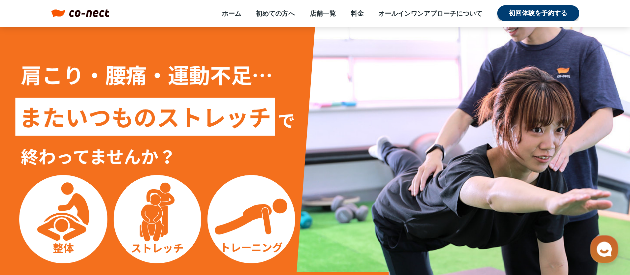 The width and height of the screenshot is (630, 275). I want to click on a: ホーム, so click(231, 13).